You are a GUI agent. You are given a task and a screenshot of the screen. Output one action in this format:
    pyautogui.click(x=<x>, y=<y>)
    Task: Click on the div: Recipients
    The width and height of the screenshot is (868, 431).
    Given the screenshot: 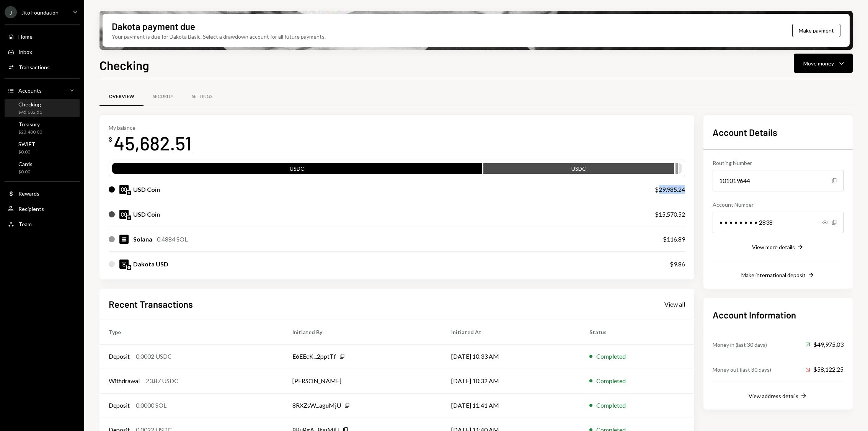 What is the action you would take?
    pyautogui.click(x=31, y=209)
    